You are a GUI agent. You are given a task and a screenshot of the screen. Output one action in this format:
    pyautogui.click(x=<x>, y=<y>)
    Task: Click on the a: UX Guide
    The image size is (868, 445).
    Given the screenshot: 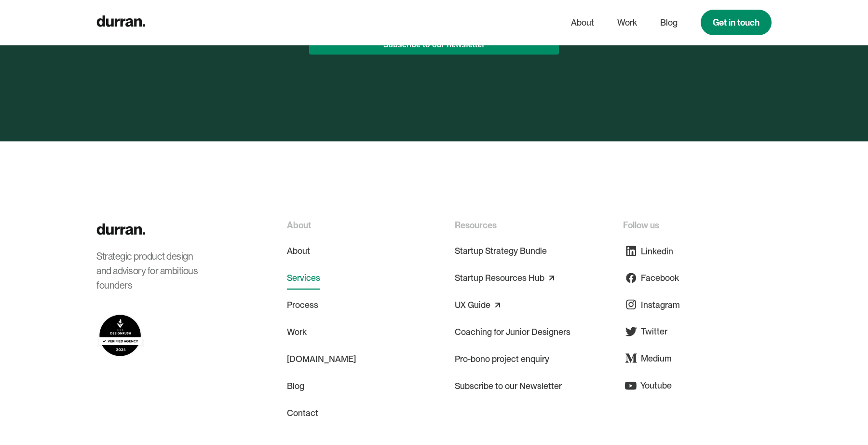 What is the action you would take?
    pyautogui.click(x=473, y=305)
    